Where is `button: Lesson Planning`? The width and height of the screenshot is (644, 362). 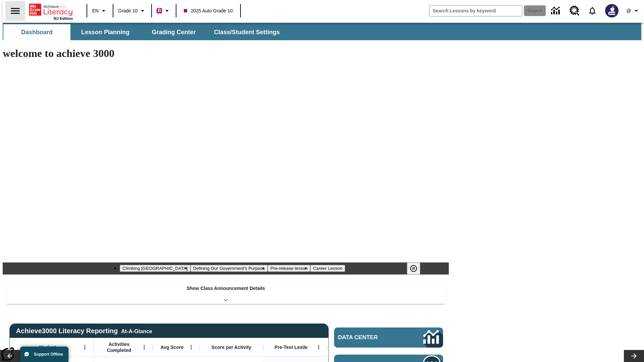
button: Lesson Planning is located at coordinates (105, 32).